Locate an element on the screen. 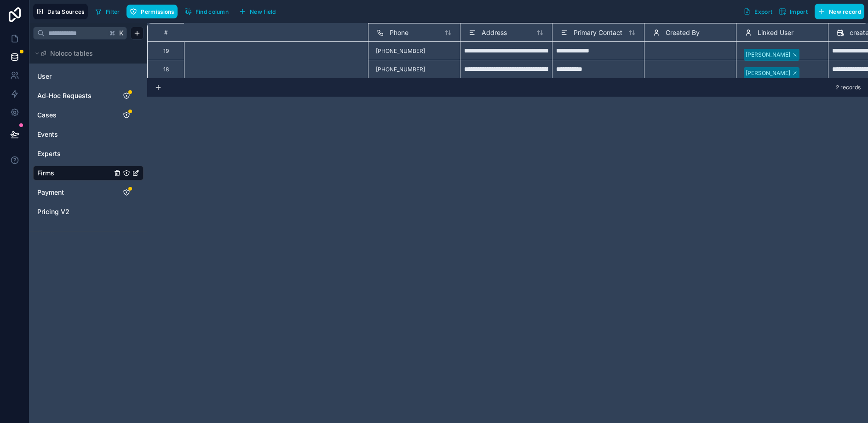 This screenshot has height=423, width=868. a: Payment is located at coordinates (74, 192).